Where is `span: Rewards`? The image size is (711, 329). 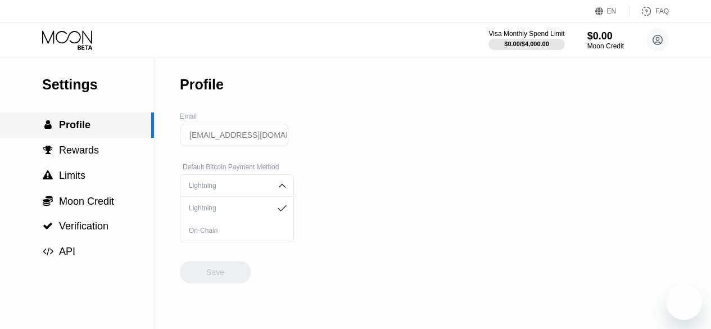 span: Rewards is located at coordinates (79, 150).